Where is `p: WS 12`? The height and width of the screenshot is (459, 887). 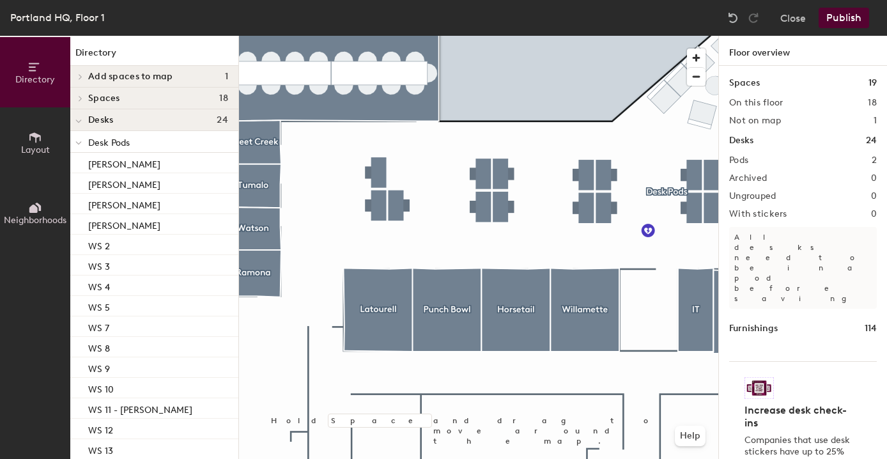 p: WS 12 is located at coordinates (100, 428).